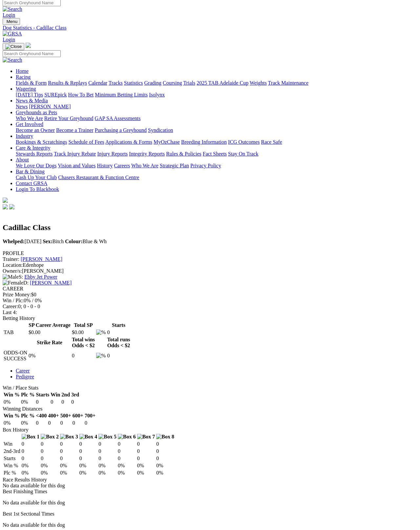 This screenshot has height=530, width=420. I want to click on b: Colour:, so click(74, 241).